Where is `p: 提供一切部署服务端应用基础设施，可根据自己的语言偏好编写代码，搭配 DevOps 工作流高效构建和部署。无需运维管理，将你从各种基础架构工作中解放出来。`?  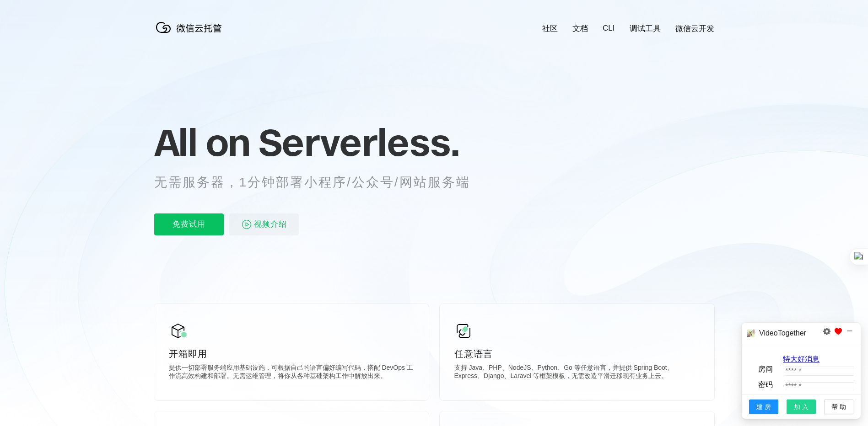 p: 提供一切部署服务端应用基础设施，可根据自己的语言偏好编写代码，搭配 DevOps 工作流高效构建和部署。无需运维管理，将你从各种基础架构工作中解放出来。 is located at coordinates (292, 373).